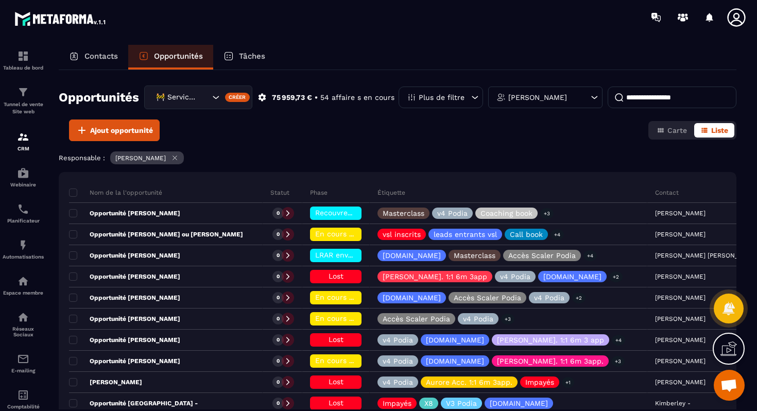 This screenshot has height=411, width=757. Describe the element at coordinates (23, 108) in the screenshot. I see `p: Tunnel de vente Site web` at that location.